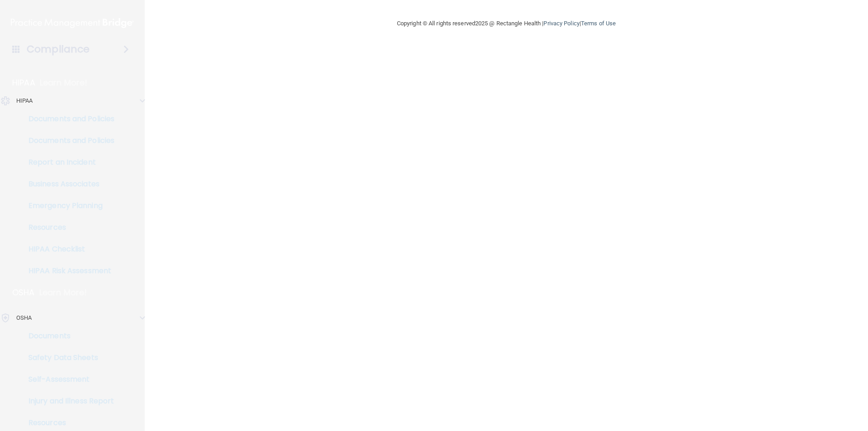  I want to click on a: Terms of Use, so click(598, 23).